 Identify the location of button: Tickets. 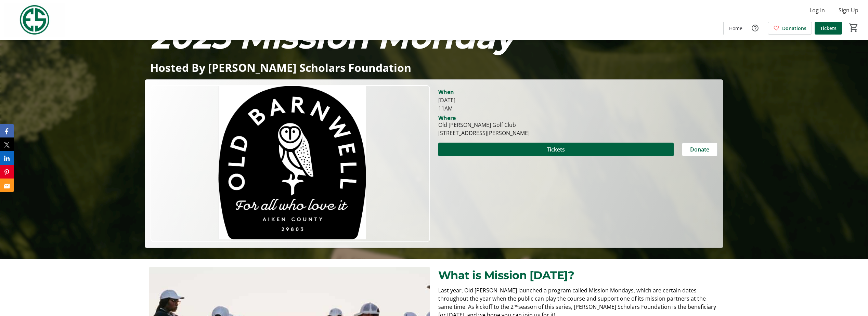
(556, 150).